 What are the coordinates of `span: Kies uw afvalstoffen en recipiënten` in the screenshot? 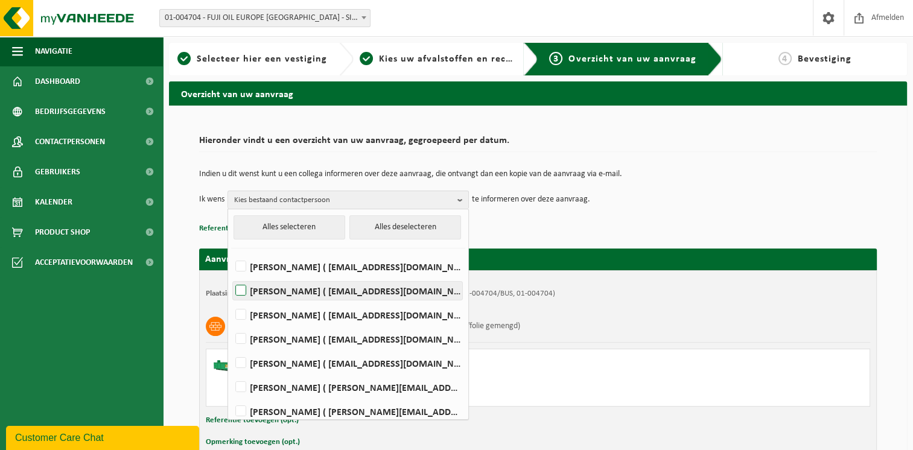 It's located at (462, 59).